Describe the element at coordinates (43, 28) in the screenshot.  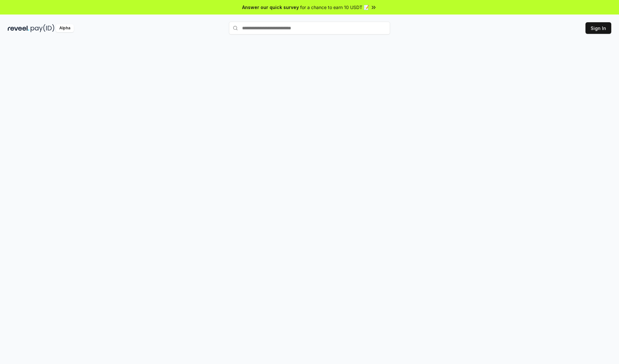
I see `img: pay_id` at that location.